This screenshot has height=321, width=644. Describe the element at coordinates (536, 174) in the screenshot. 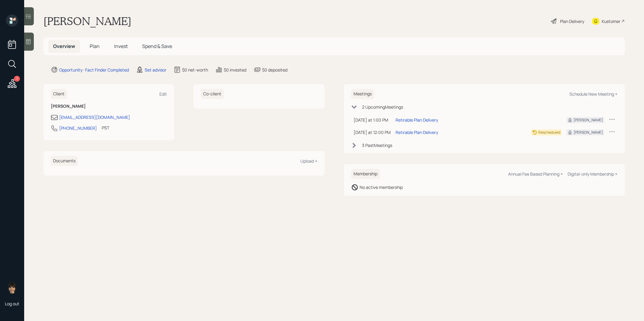

I see `div: Annual Fee Based Planning +` at that location.